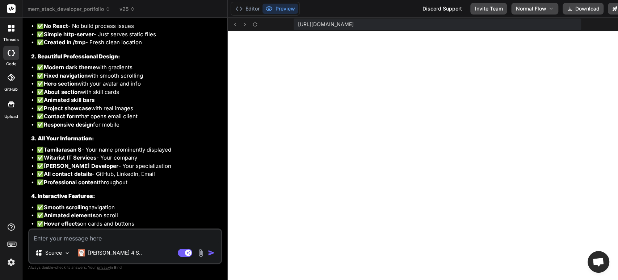 The width and height of the screenshot is (618, 280). What do you see at coordinates (69, 34) in the screenshot?
I see `strong: Simple http-server` at bounding box center [69, 34].